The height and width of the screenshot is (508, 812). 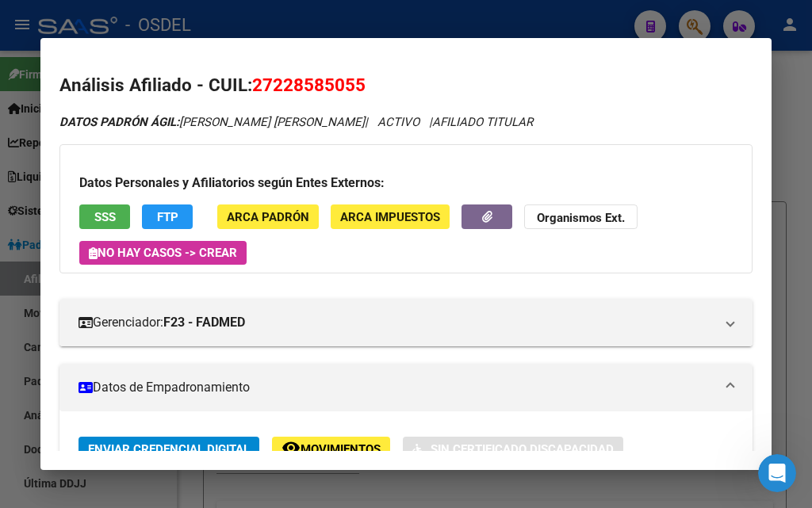 What do you see at coordinates (167, 217) in the screenshot?
I see `button: FTP` at bounding box center [167, 217].